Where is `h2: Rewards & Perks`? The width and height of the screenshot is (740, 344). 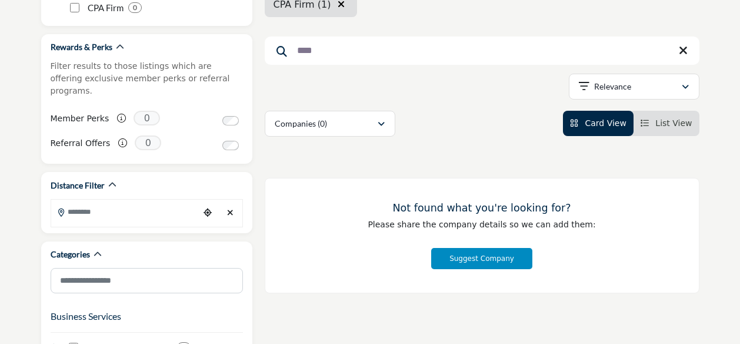
h2: Rewards & Perks is located at coordinates (81, 47).